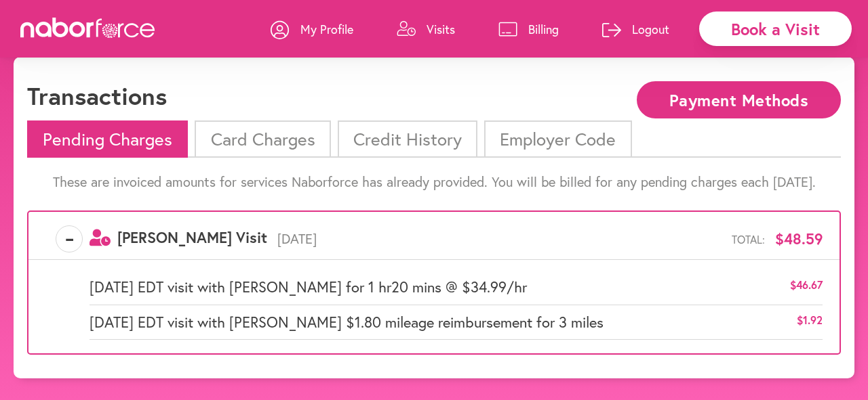 The width and height of the screenshot is (868, 400). I want to click on a: Visits, so click(426, 29).